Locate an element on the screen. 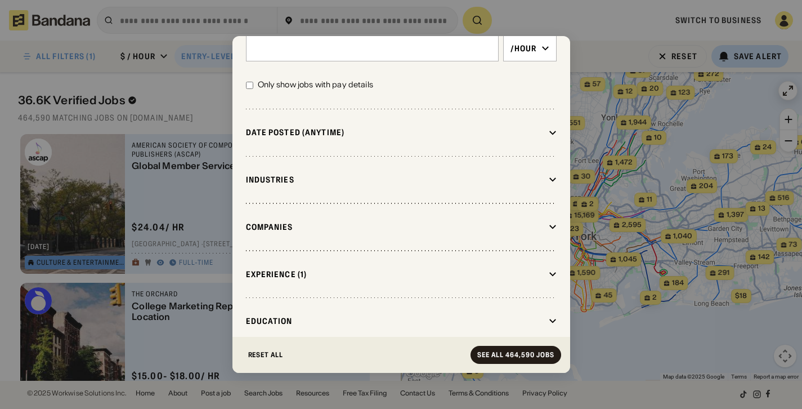 The image size is (802, 409). div: Only show jobs with pay details is located at coordinates (315, 85).